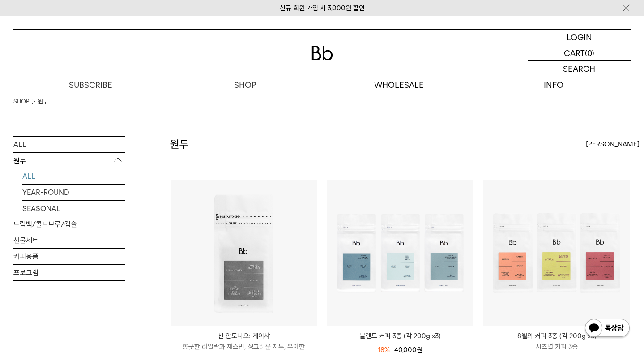 The image size is (644, 353). I want to click on a: 프로그램, so click(69, 273).